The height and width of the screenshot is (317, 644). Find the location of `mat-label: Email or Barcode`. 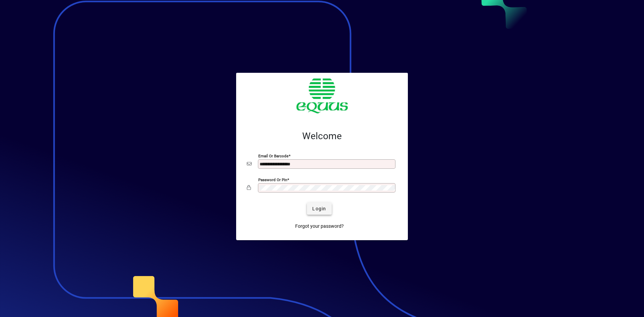

mat-label: Email or Barcode is located at coordinates (273, 156).